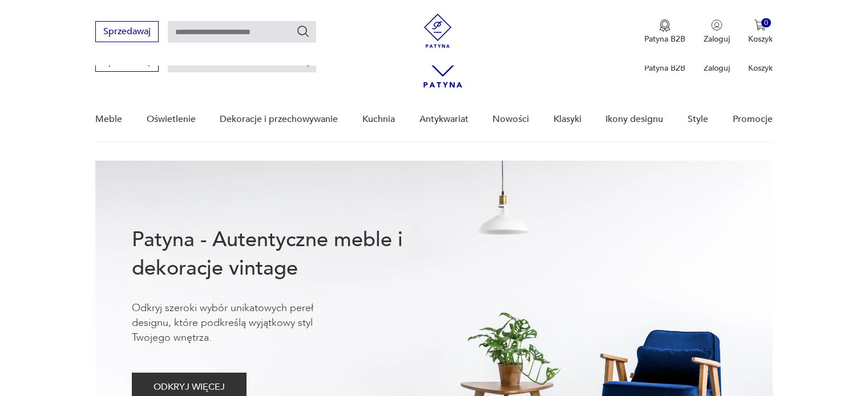 The height and width of the screenshot is (396, 868). I want to click on a: Promocje, so click(753, 119).